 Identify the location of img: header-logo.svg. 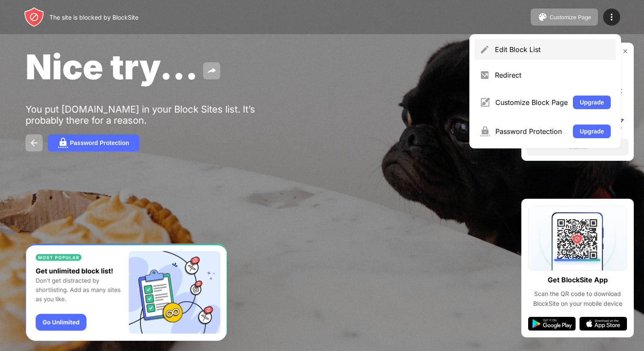
(34, 17).